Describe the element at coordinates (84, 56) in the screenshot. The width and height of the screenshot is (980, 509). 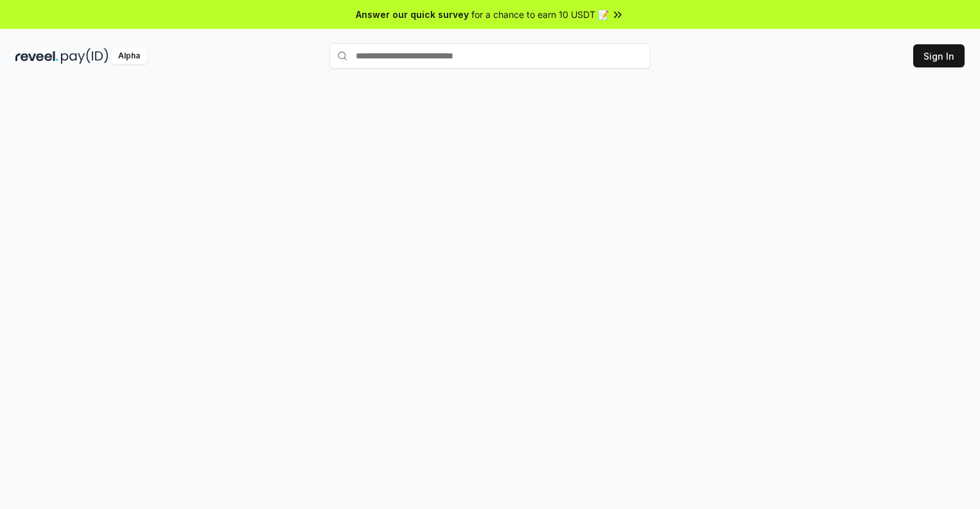
I see `img: pay_id` at that location.